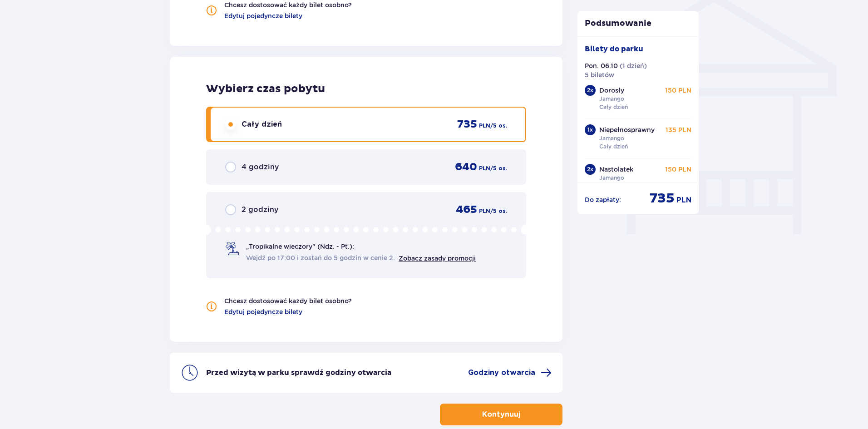 The width and height of the screenshot is (868, 429). I want to click on p: Przed wizytą w parku sprawdź godziny otwarcia, so click(299, 373).